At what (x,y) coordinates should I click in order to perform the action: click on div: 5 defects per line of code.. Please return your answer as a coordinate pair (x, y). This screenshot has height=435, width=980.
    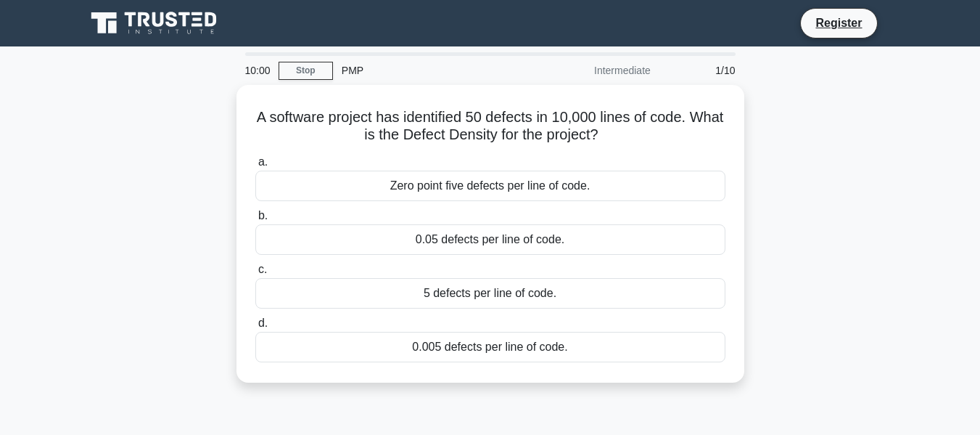
    Looking at the image, I should click on (490, 293).